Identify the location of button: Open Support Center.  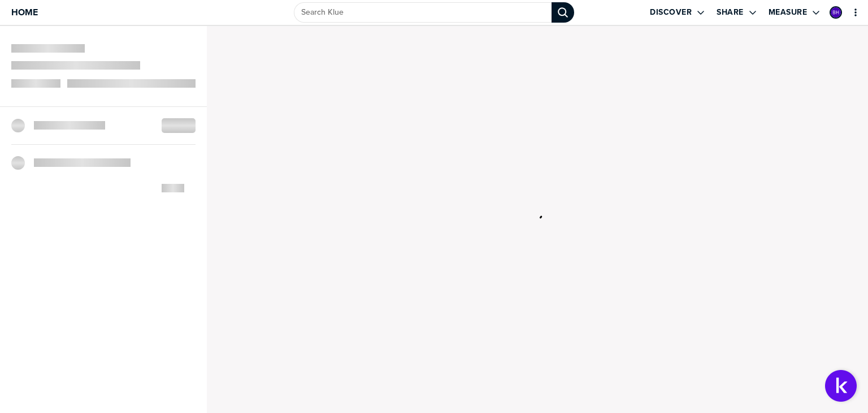
(841, 385).